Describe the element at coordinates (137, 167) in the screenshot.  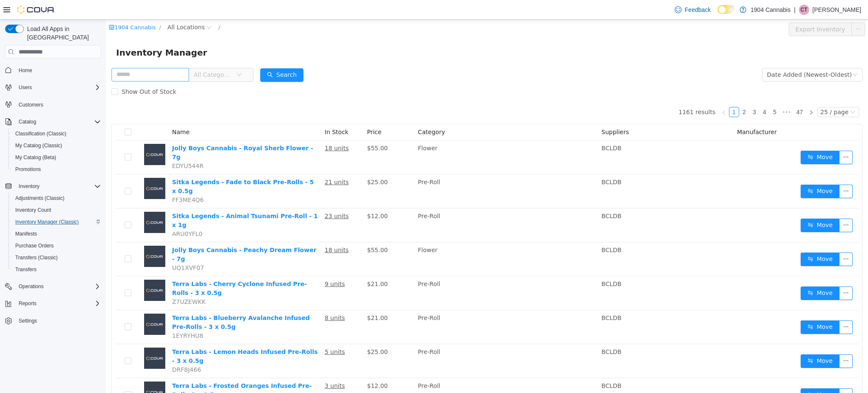
I see `a: Sitka Legends - Fade to Black Pre-Rolls - 5 x 0.5g` at that location.